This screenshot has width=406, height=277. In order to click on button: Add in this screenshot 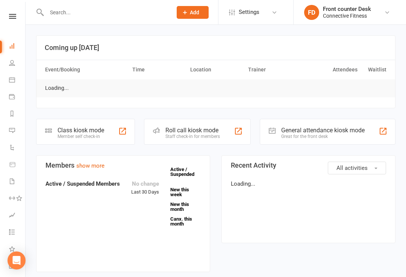, I will do `click(192, 12)`.